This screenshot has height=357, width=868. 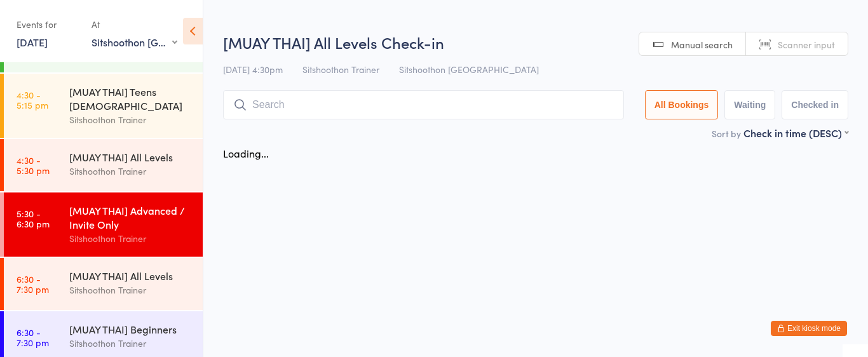 I want to click on span: Manual search, so click(x=702, y=45).